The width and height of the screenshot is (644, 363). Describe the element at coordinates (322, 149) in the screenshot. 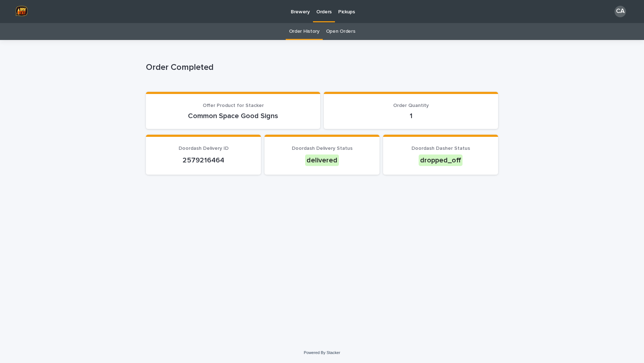

I see `span: Doordash Delivery Status` at that location.